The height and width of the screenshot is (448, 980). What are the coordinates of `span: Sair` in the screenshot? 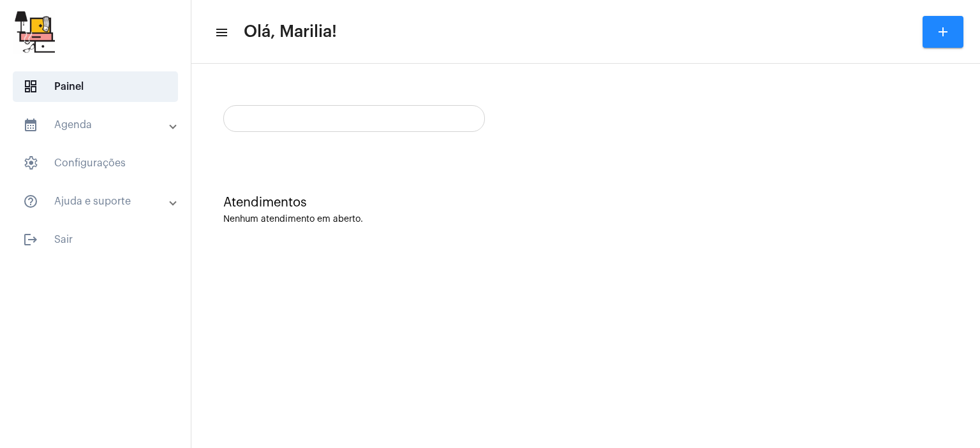 It's located at (95, 240).